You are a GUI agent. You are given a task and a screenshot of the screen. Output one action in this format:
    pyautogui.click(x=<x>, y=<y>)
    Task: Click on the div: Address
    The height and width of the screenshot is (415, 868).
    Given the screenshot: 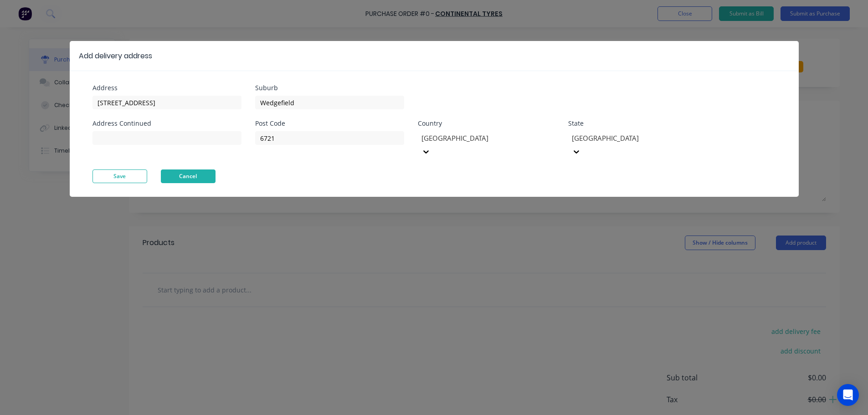 What is the action you would take?
    pyautogui.click(x=167, y=88)
    